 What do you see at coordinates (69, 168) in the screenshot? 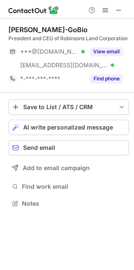
I see `button: Add to email campaign` at bounding box center [69, 168].